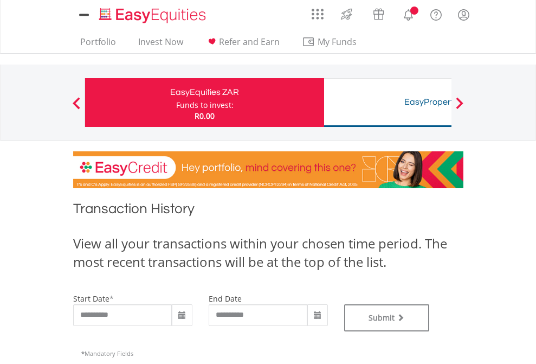  Describe the element at coordinates (464, 15) in the screenshot. I see `a: My Profile` at that location.